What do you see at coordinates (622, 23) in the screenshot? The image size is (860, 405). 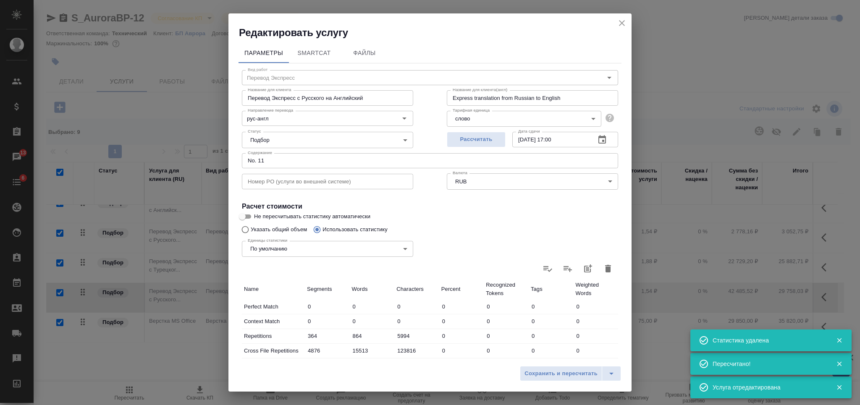 I see `button: close` at bounding box center [622, 23].